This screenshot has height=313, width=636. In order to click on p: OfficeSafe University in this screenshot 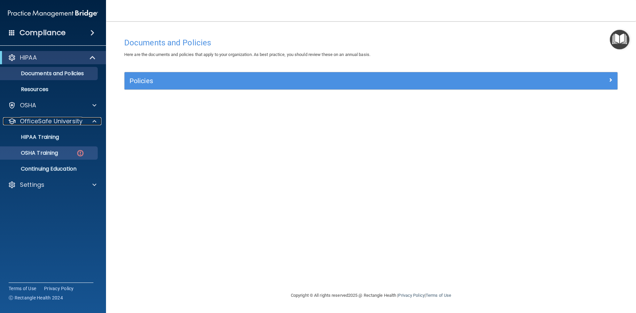, I will do `click(51, 121)`.